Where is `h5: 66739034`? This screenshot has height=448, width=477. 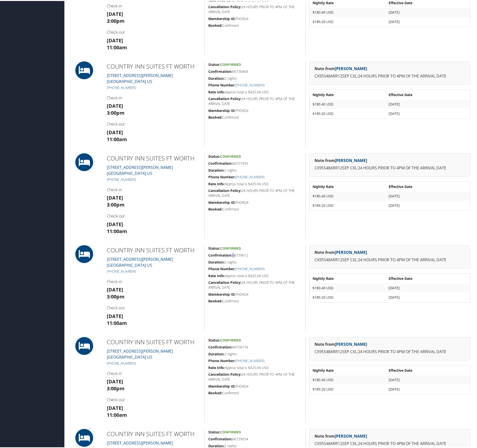
h5: 66739034 is located at coordinates (255, 438).